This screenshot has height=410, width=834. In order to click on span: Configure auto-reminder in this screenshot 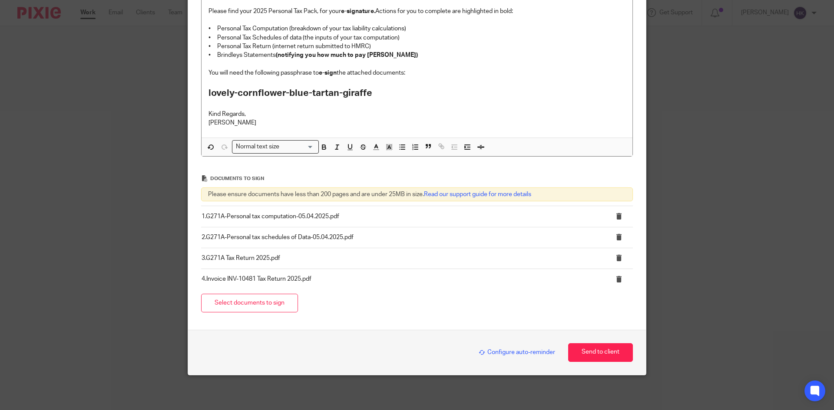, I will do `click(517, 353)`.